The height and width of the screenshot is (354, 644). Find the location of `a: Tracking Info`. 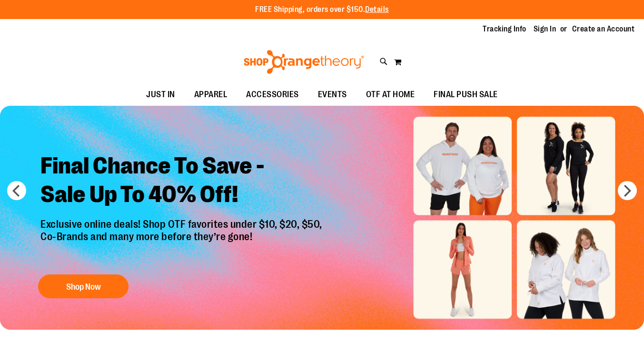

a: Tracking Info is located at coordinates (504, 29).